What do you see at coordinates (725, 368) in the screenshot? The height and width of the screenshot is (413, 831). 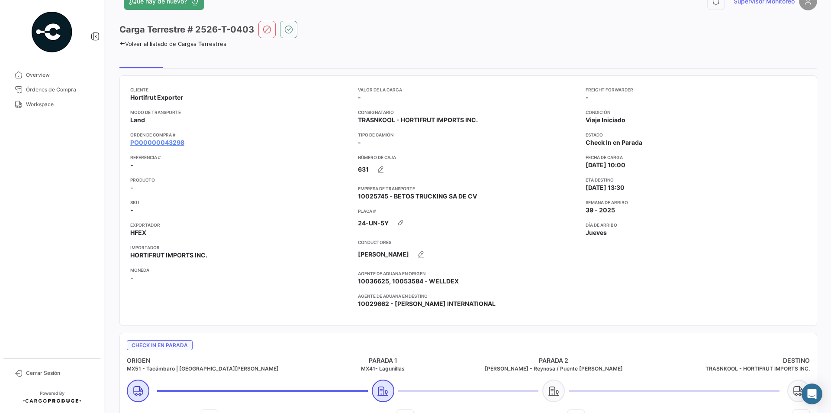 I see `h5: TRASNKOOL - HORTIFRUT IMPORTS INC.` at bounding box center [725, 368].